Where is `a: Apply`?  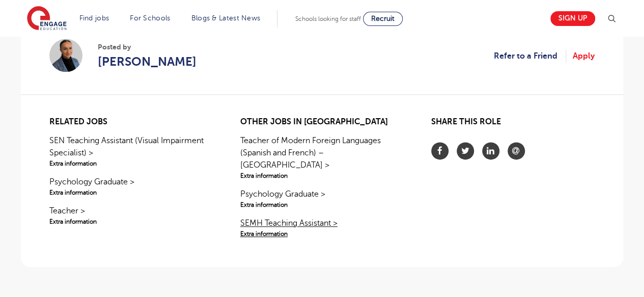
a: Apply is located at coordinates (583, 56).